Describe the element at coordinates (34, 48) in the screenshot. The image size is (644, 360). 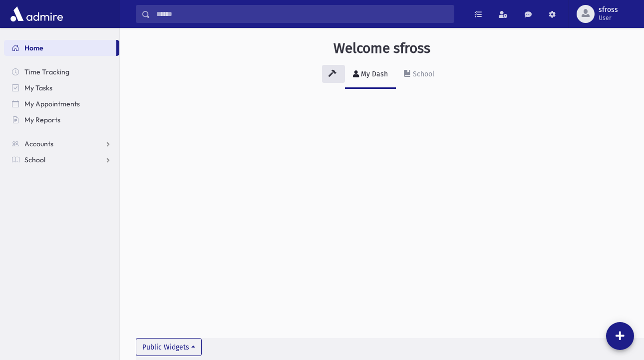
I see `span: Home` at that location.